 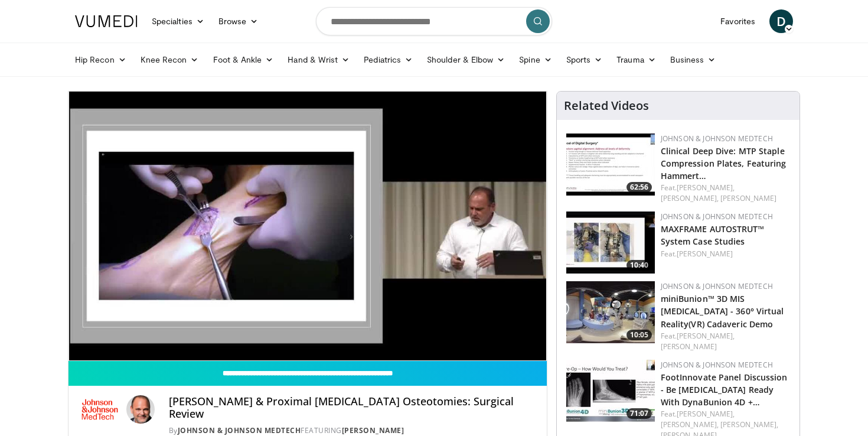 What do you see at coordinates (611, 312) in the screenshot?
I see `img: c1871fbd-349f-457a-8a2a-d1a0777736b8.150x105_q85_crop-smart_upscale.jpg` at bounding box center [611, 312].